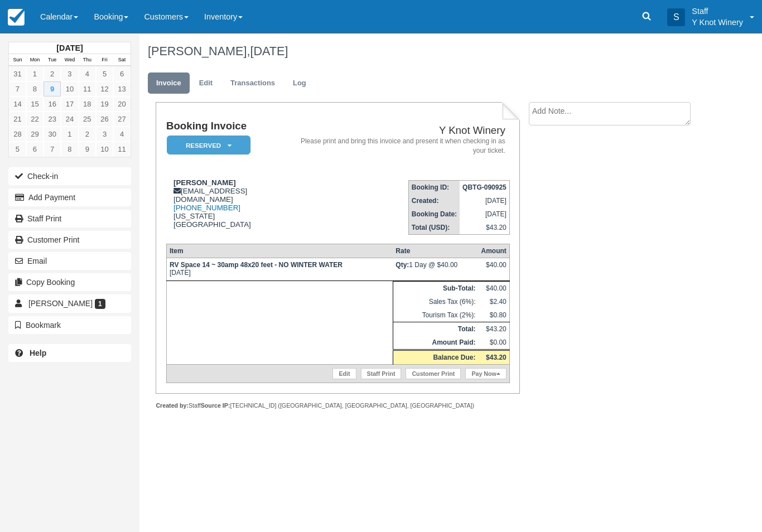  Describe the element at coordinates (122, 104) in the screenshot. I see `a: 20` at that location.